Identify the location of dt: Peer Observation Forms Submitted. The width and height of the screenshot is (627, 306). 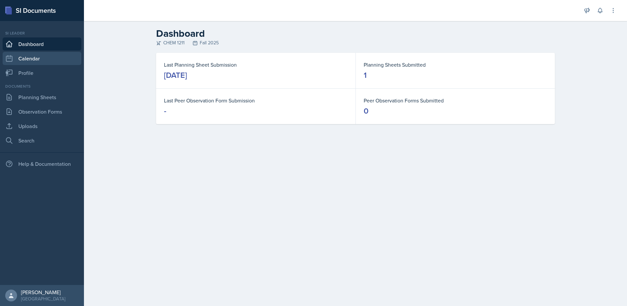
(455, 100).